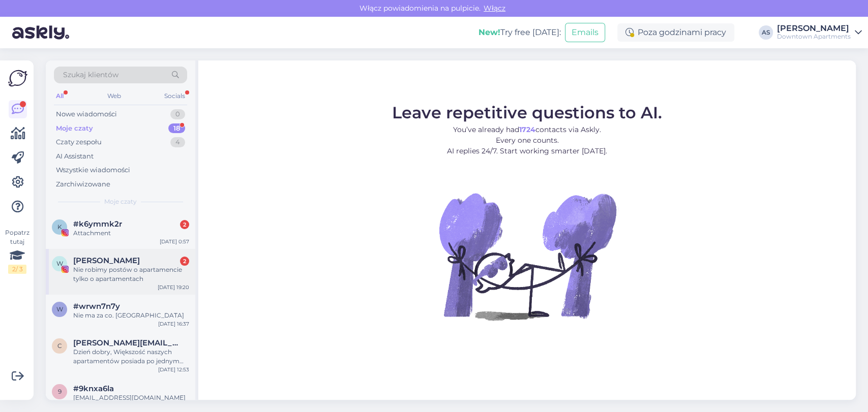 The image size is (868, 412). What do you see at coordinates (114, 96) in the screenshot?
I see `div: Web` at bounding box center [114, 96].